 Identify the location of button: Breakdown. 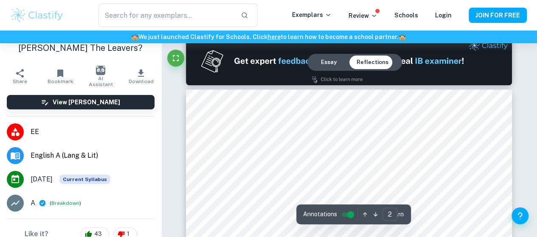
(65, 203).